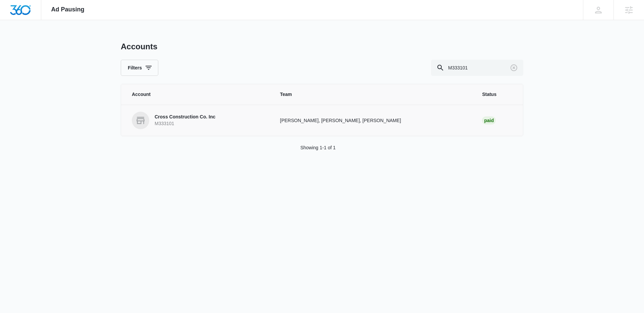 This screenshot has width=644, height=313. Describe the element at coordinates (68, 9) in the screenshot. I see `span: Ad Pausing` at that location.